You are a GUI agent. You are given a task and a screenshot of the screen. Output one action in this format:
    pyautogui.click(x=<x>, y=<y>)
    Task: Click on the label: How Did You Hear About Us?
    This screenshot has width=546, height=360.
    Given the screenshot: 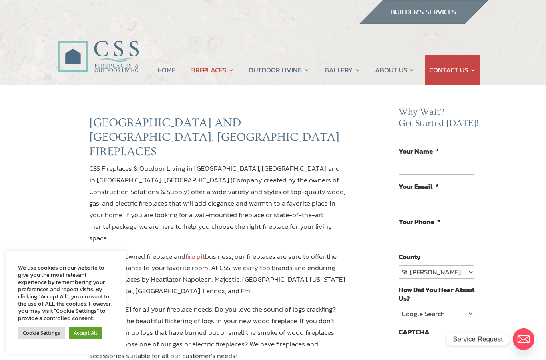 What is the action you would take?
    pyautogui.click(x=436, y=294)
    